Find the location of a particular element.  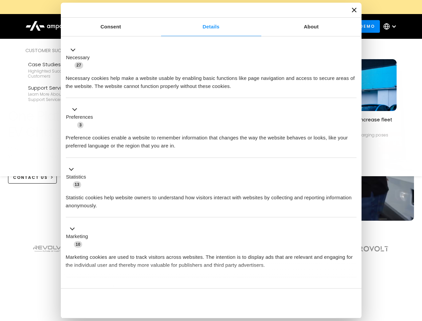

div: Preference cookies enable a website to remember information that changes the way the website beha... is located at coordinates (211, 139).